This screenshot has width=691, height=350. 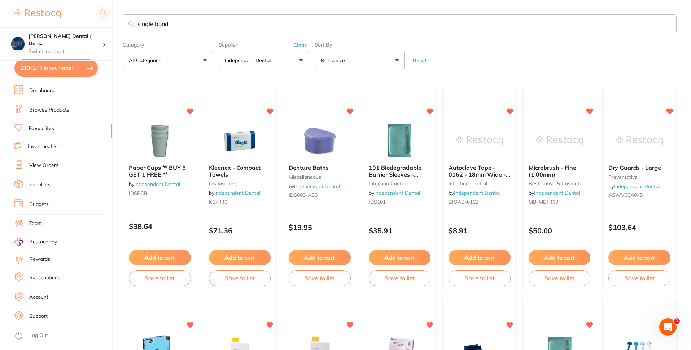 I want to click on img: Paper Cups ** BUY 5 GET 1 FREE **, so click(x=160, y=140).